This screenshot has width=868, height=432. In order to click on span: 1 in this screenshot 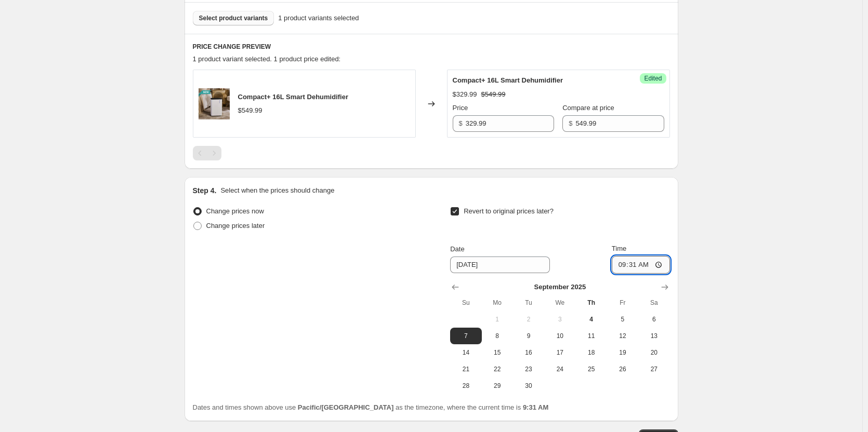, I will do `click(498, 319)`.